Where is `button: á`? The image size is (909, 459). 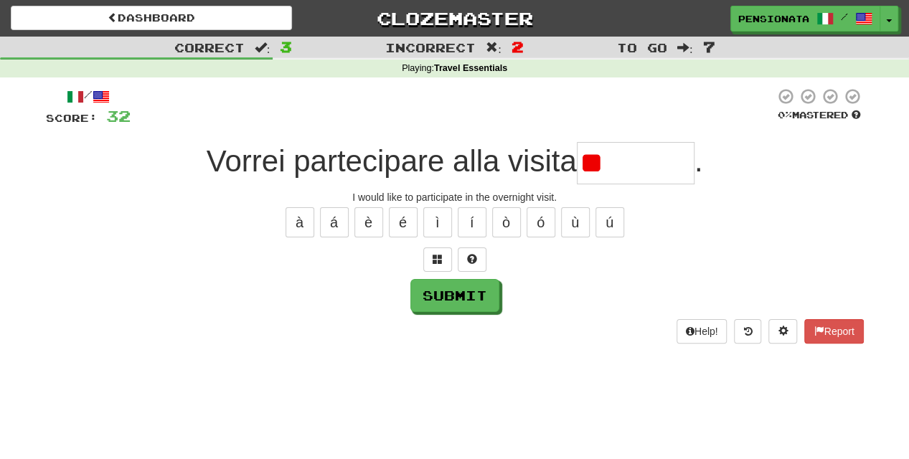 button: á is located at coordinates (334, 222).